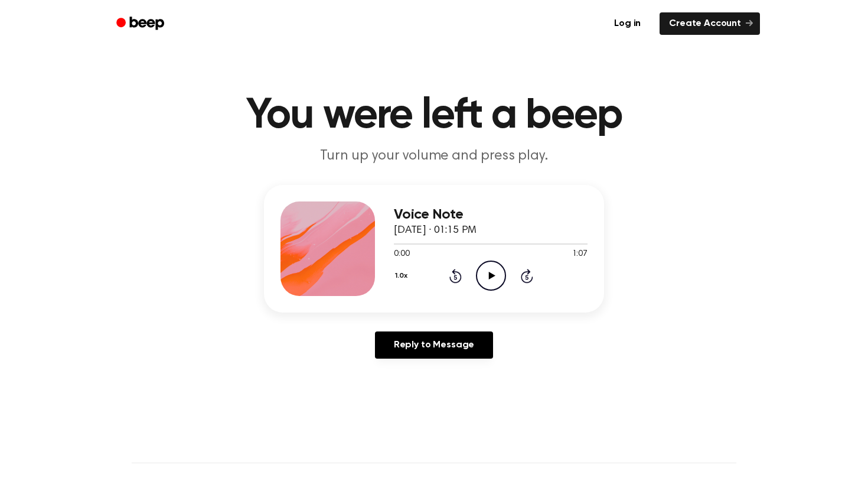 The height and width of the screenshot is (491, 868). I want to click on span: 0:00, so click(402, 254).